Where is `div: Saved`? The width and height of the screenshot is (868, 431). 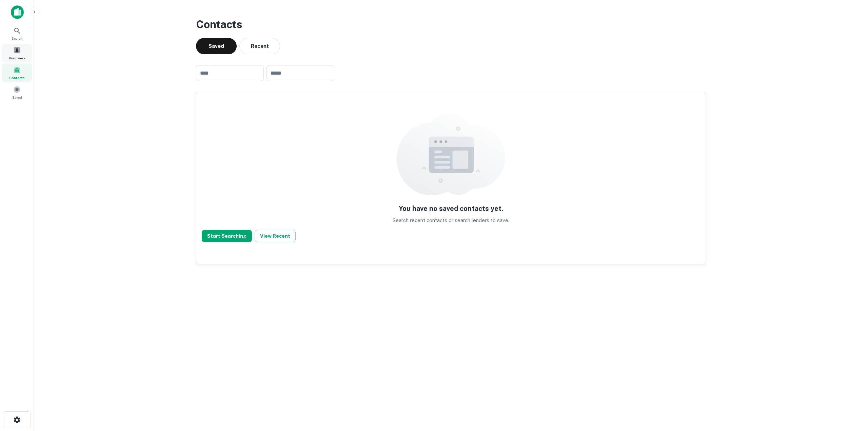 div: Saved is located at coordinates (17, 92).